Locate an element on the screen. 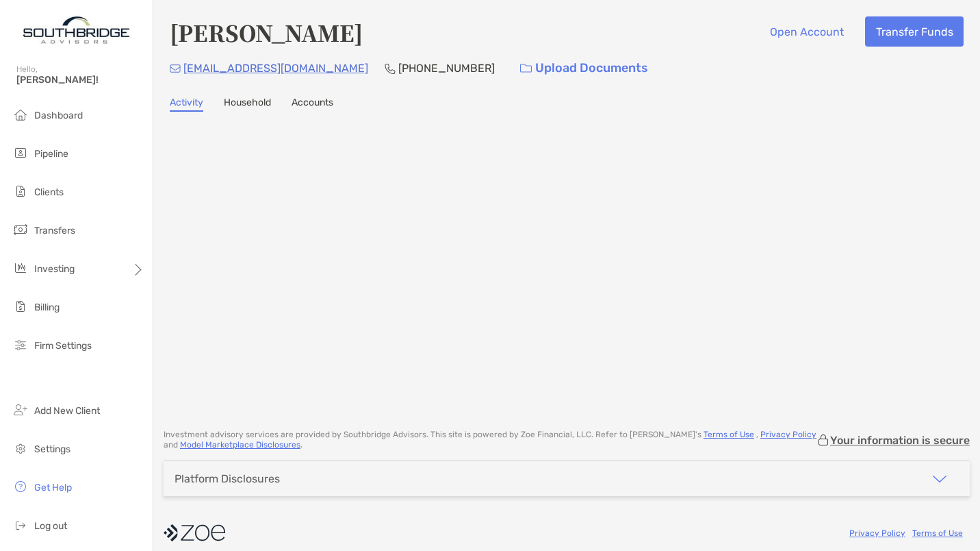  img: Phone Icon is located at coordinates (390, 68).